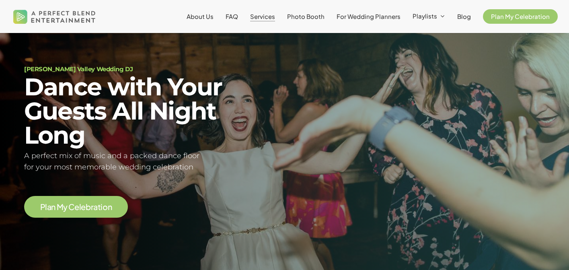  Describe the element at coordinates (92, 207) in the screenshot. I see `span: r` at that location.